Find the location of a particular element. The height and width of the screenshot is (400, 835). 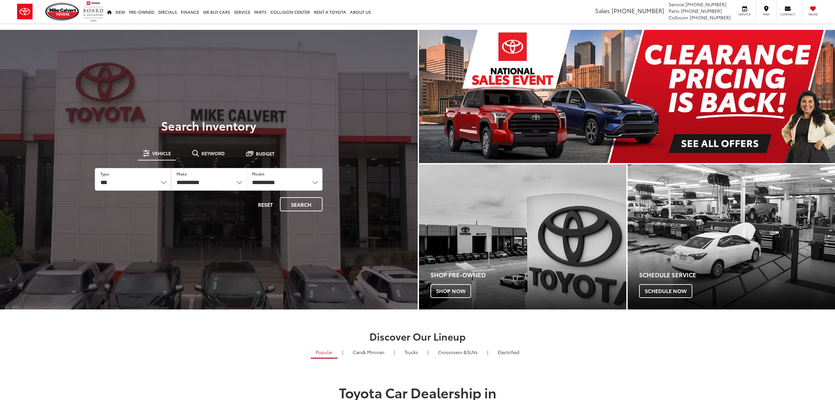

h3: Search Inventory is located at coordinates (209, 125).